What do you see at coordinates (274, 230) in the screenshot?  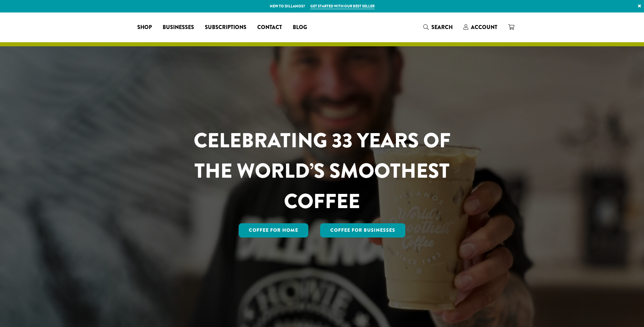 I see `a: Coffee for Home` at bounding box center [274, 230].